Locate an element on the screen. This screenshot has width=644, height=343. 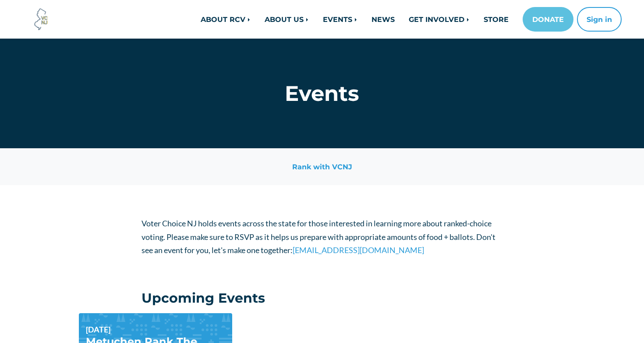
img: Voter Choice NJ is located at coordinates (41, 20).